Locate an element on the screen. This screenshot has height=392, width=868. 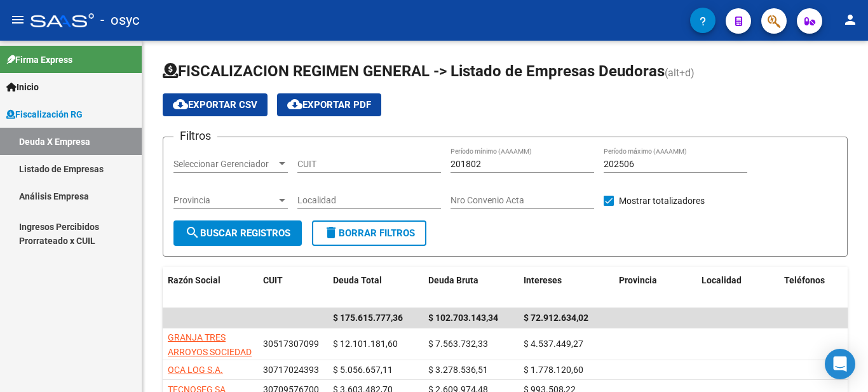
button: Borrar Filtros is located at coordinates (369, 233).